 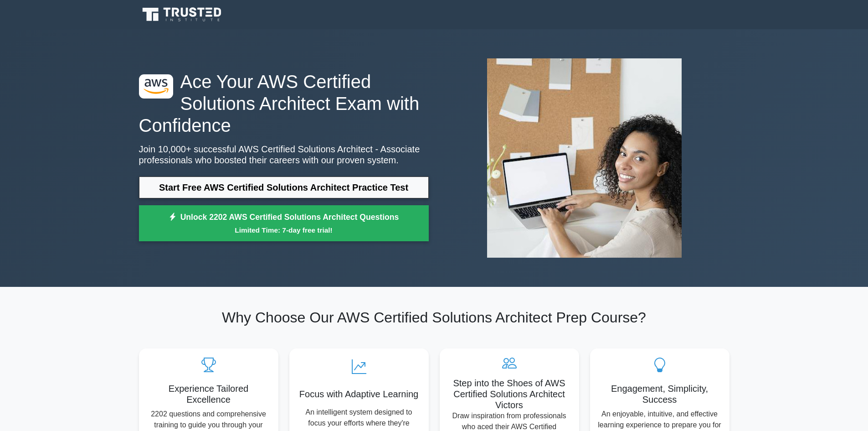 I want to click on h5: Focus with Adaptive Learning, so click(x=359, y=394).